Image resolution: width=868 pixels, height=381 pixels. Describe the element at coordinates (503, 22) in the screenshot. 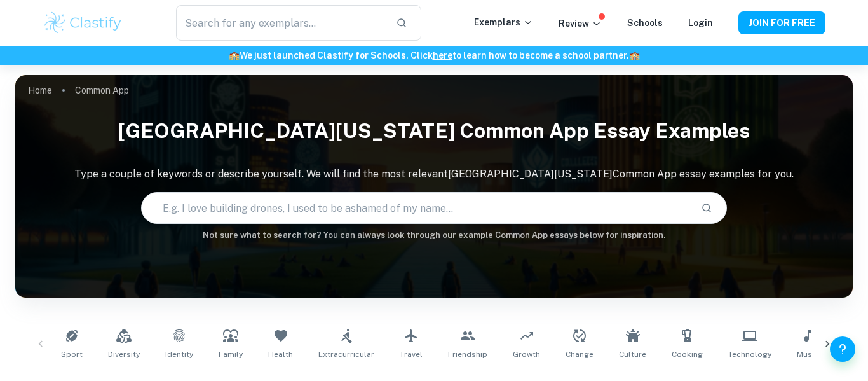

I see `p: Exemplars` at that location.